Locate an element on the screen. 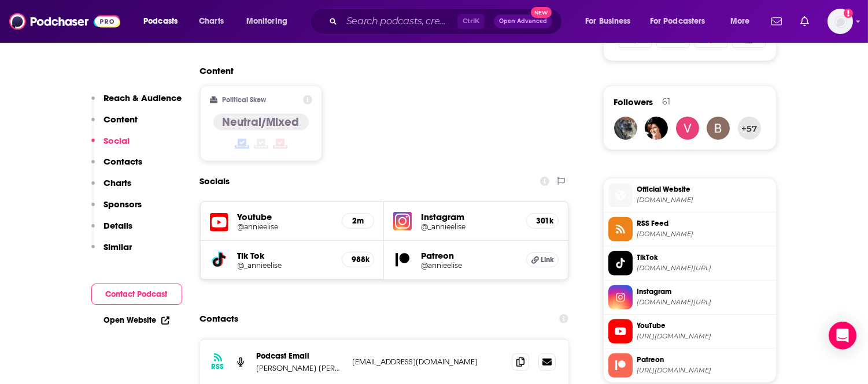 Image resolution: width=868 pixels, height=384 pixels. a: breg939 is located at coordinates (718, 128).